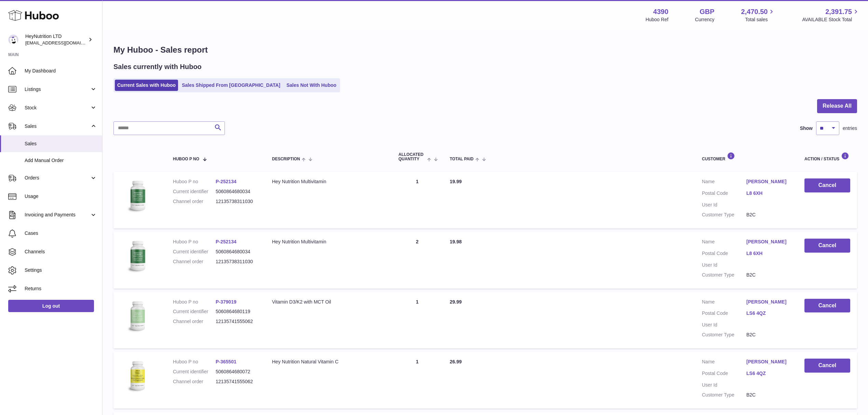 This screenshot has width=868, height=415. I want to click on span: ALLOCATED Quantity, so click(412, 157).